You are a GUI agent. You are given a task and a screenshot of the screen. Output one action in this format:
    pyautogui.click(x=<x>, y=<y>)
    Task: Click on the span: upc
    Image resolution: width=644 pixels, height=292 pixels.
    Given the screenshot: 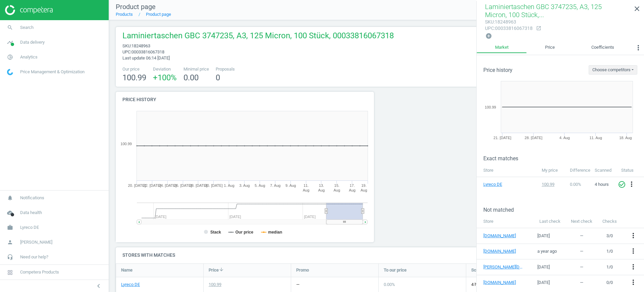 What is the action you would take?
    pyautogui.click(x=490, y=28)
    